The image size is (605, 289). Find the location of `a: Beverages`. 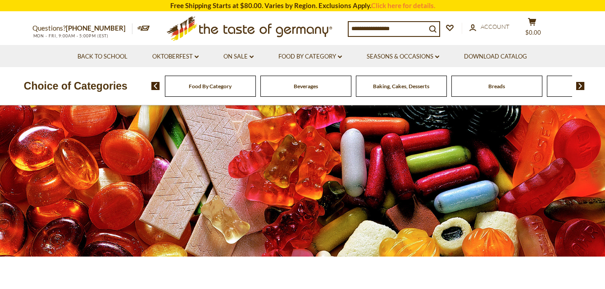

a: Beverages is located at coordinates (306, 86).